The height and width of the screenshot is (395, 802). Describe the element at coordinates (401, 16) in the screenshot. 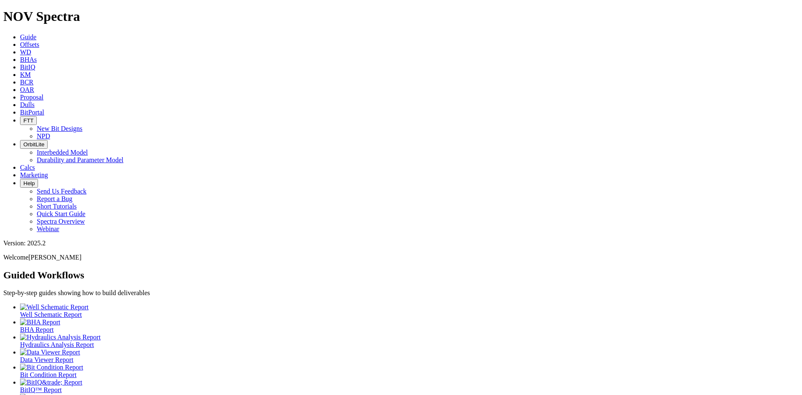

I see `h1: NOV Spectra` at that location.